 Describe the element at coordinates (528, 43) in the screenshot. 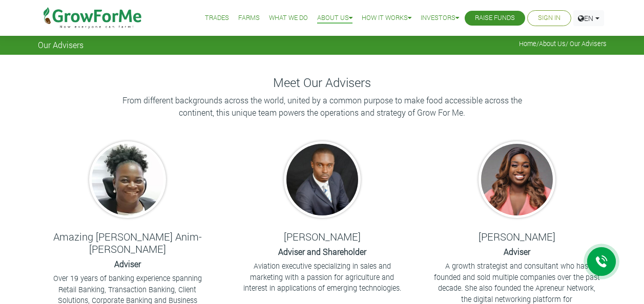

I see `a: Home` at that location.